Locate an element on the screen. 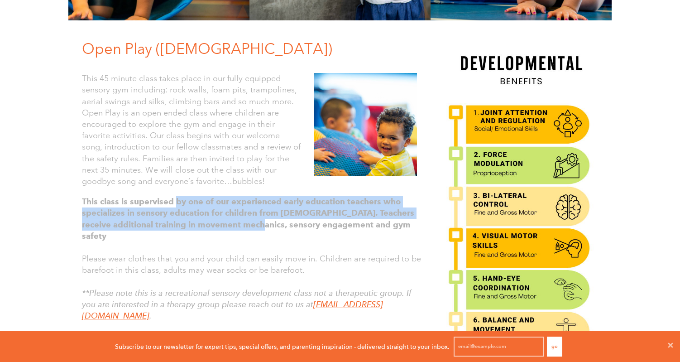  font: This 45 minute class takes place in our fully equipped sensory gym including: rock walls, foam pi... is located at coordinates (191, 130).